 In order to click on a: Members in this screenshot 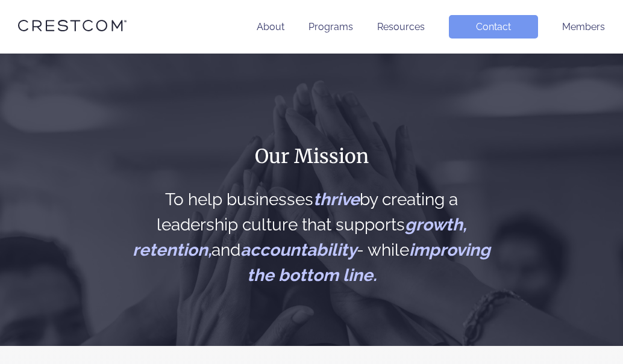, I will do `click(583, 26)`.